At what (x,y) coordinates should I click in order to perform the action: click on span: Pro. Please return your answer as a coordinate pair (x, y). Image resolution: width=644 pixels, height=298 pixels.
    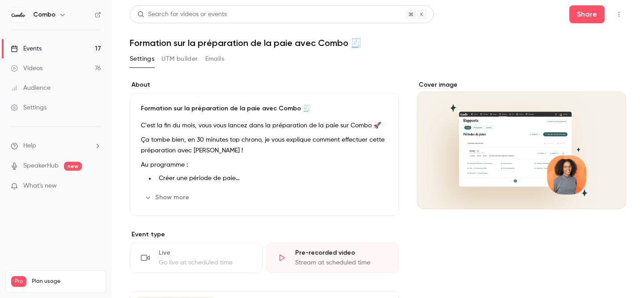
    Looking at the image, I should click on (19, 282).